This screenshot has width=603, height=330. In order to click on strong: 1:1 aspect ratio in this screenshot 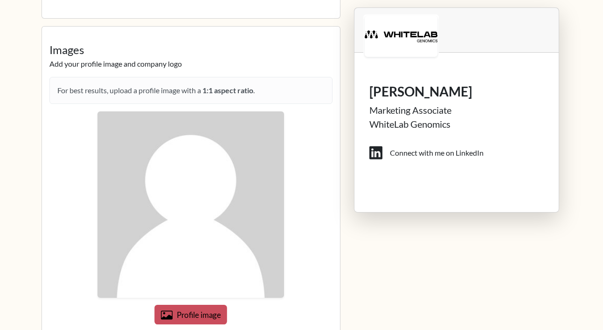, I will do `click(228, 90)`.